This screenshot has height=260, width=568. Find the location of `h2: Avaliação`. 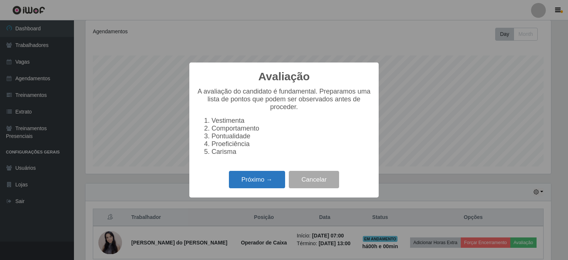

h2: Avaliação is located at coordinates (284, 76).